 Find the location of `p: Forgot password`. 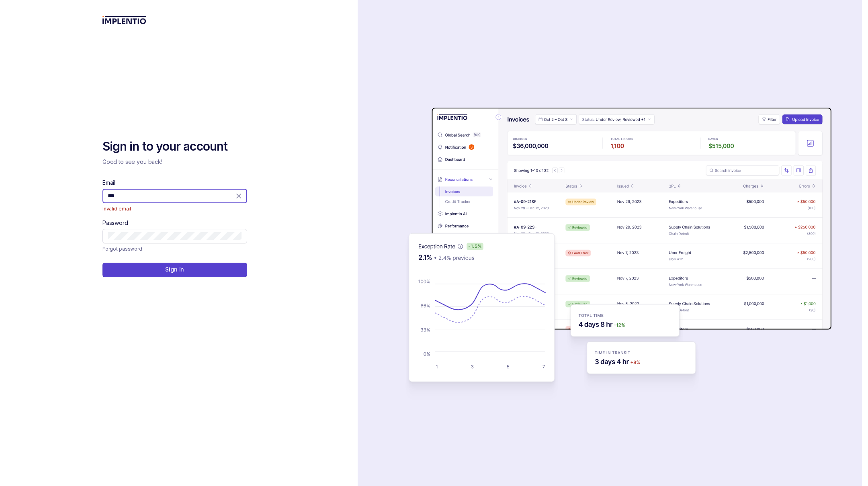

p: Forgot password is located at coordinates (122, 249).